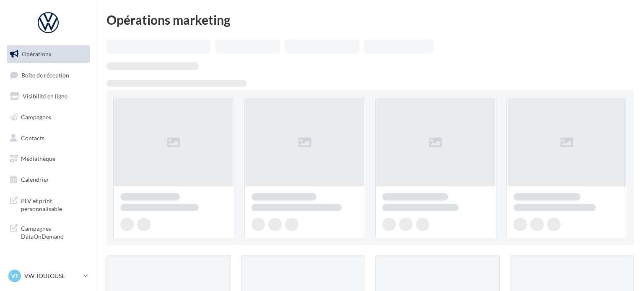  Describe the element at coordinates (48, 117) in the screenshot. I see `a: Campagnes` at that location.